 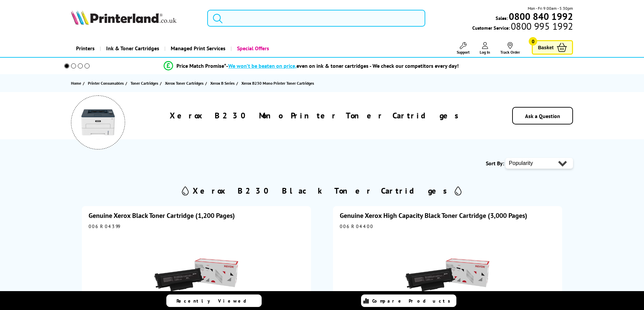 What do you see at coordinates (433, 216) in the screenshot?
I see `a: Genuine Xerox High Capacity Black Toner Cartridge (3,000 Pages)` at bounding box center [433, 216].